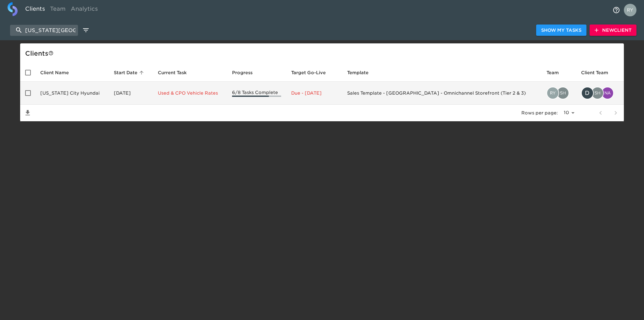 This screenshot has height=320, width=644. I want to click on img: logo, so click(12, 9).